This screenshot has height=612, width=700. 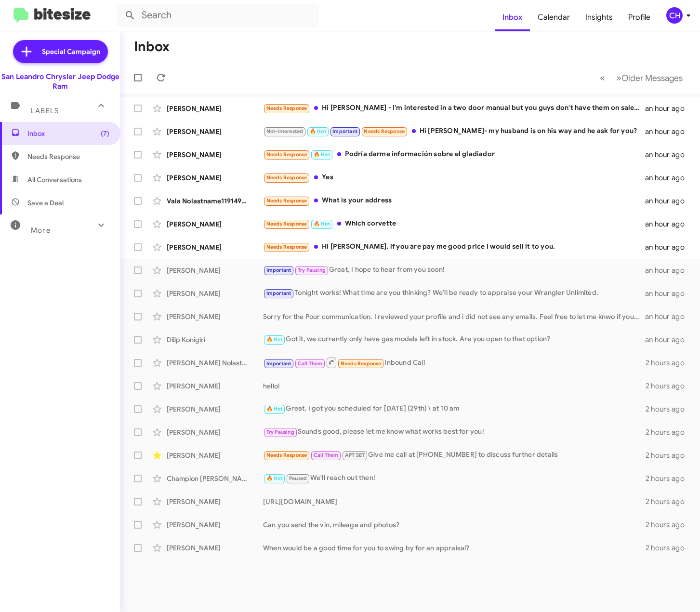 What do you see at coordinates (641, 78) in the screenshot?
I see `nav: Page navigation example` at bounding box center [641, 78].